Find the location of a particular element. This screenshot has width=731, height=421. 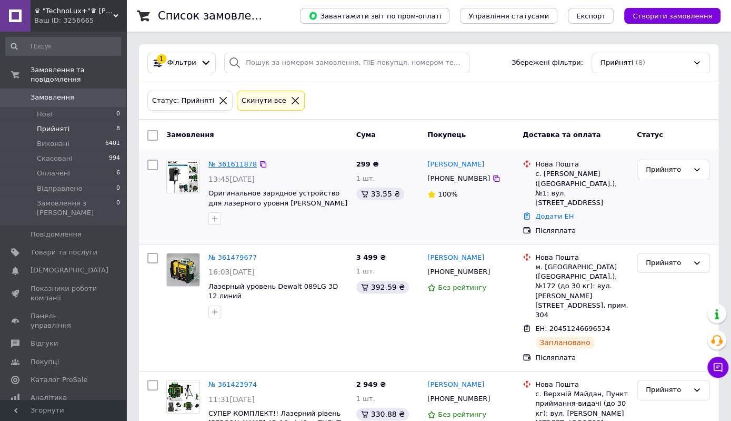

span: Товари та послуги is located at coordinates (64, 252).